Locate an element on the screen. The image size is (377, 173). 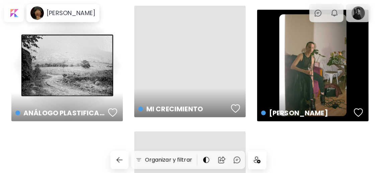
img: icon is located at coordinates (257, 160).